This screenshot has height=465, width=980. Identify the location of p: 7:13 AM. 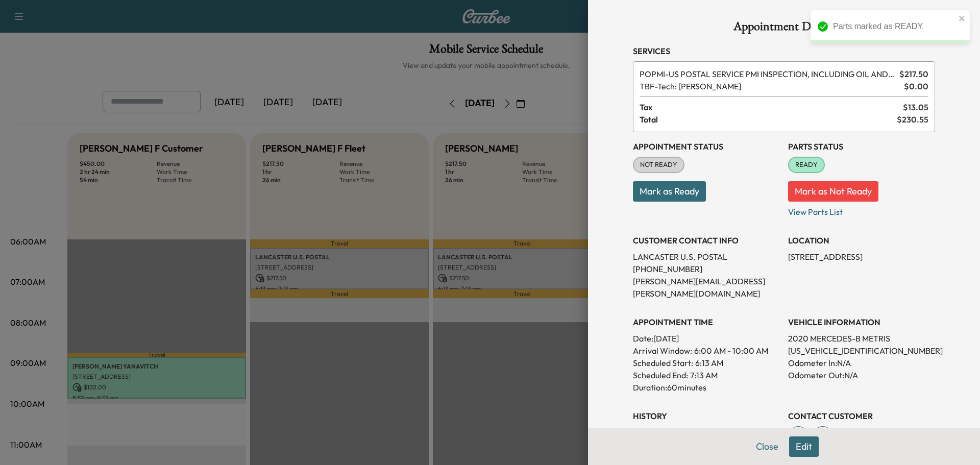
(704, 375).